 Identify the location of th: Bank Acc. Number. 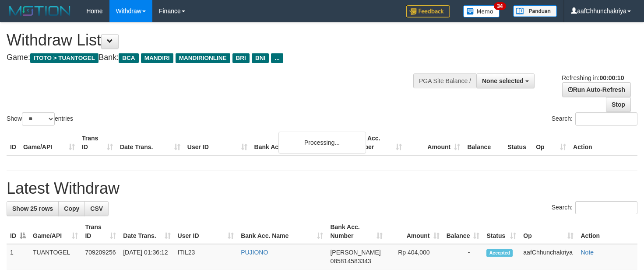
(376, 142).